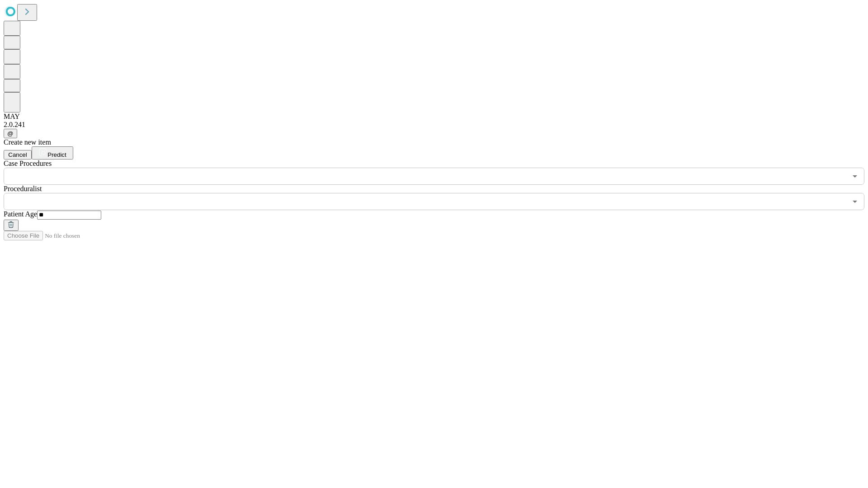 The width and height of the screenshot is (868, 488). Describe the element at coordinates (28, 163) in the screenshot. I see `span: Scheduled Procedure` at that location.